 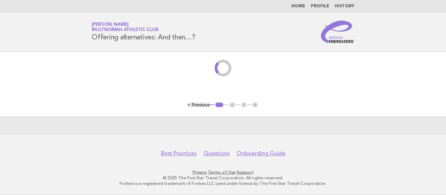 What do you see at coordinates (261, 153) in the screenshot?
I see `a: Onboarding Guide` at bounding box center [261, 153].